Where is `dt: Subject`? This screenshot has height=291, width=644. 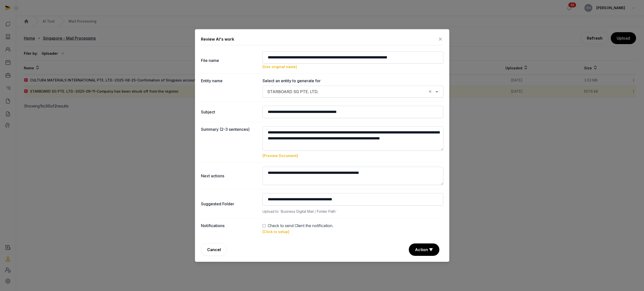 dt: Subject is located at coordinates (230, 112).